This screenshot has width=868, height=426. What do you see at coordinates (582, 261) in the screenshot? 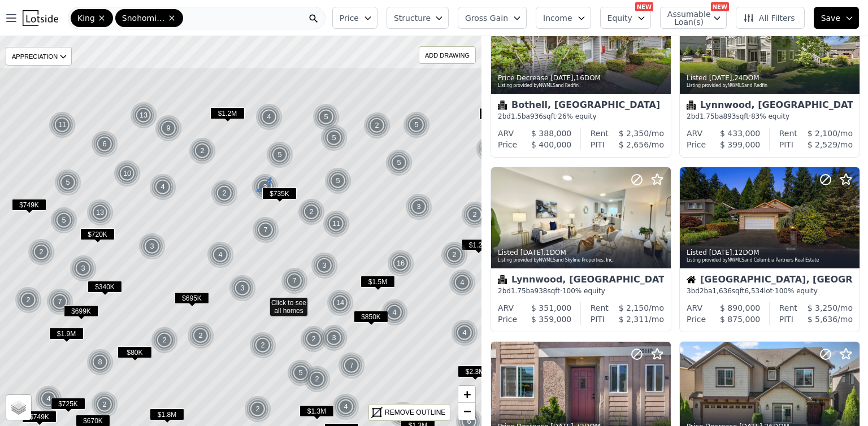
I see `div: Listing provided by NWMLS and Skyline Properties, Inc.` at bounding box center [582, 261].